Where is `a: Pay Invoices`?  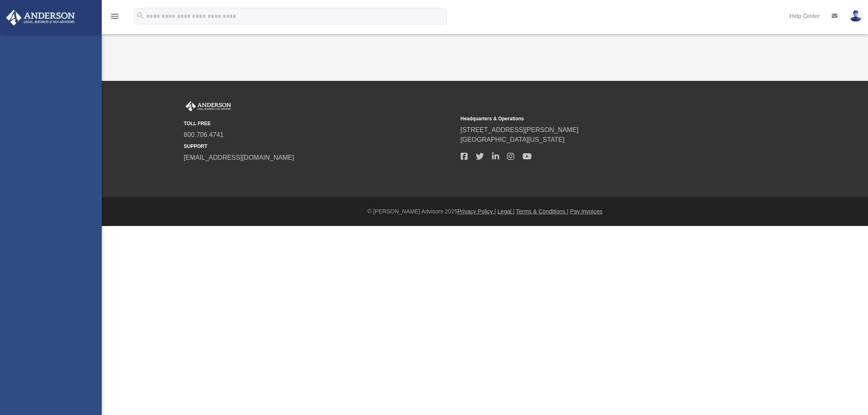
a: Pay Invoices is located at coordinates (586, 211).